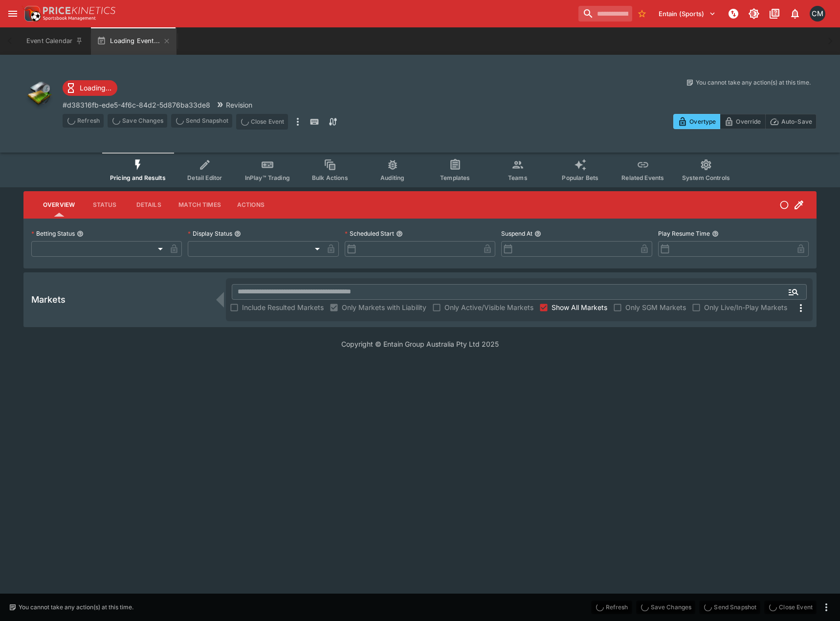 The width and height of the screenshot is (840, 621). Describe the element at coordinates (684, 233) in the screenshot. I see `p: Play Resume Time` at that location.